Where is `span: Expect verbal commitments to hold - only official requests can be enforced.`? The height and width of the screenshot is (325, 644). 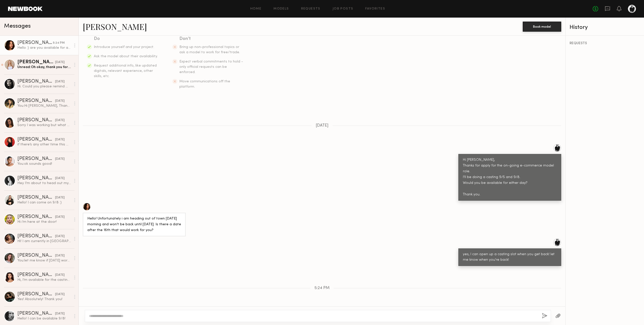 span: Expect verbal commitments to hold - only official requests can be enforced. is located at coordinates (211, 67).